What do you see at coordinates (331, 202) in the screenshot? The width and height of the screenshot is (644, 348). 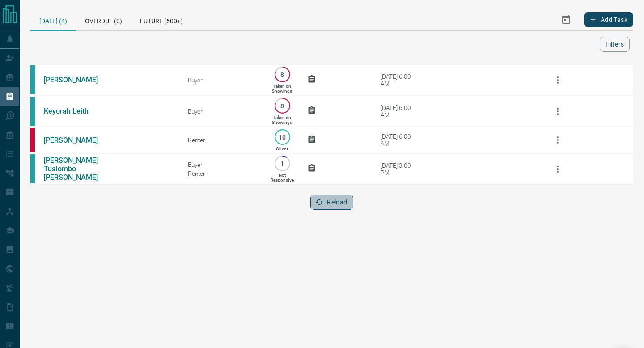 I see `button: Reload` at bounding box center [331, 202].